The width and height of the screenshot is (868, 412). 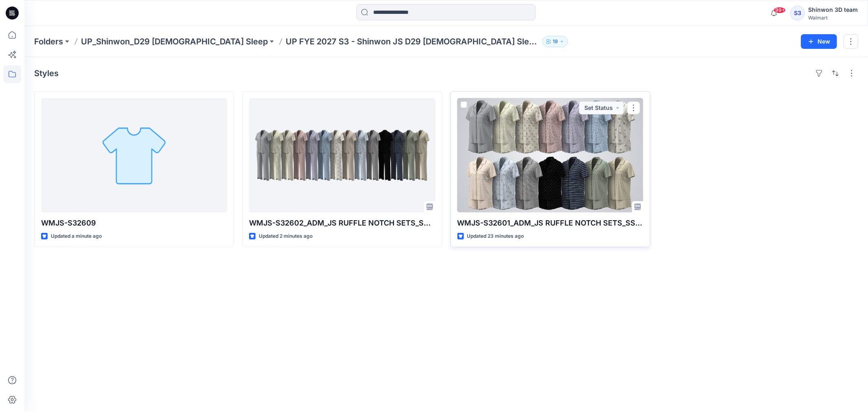 I want to click on p: Updated 2 minutes ago, so click(x=285, y=236).